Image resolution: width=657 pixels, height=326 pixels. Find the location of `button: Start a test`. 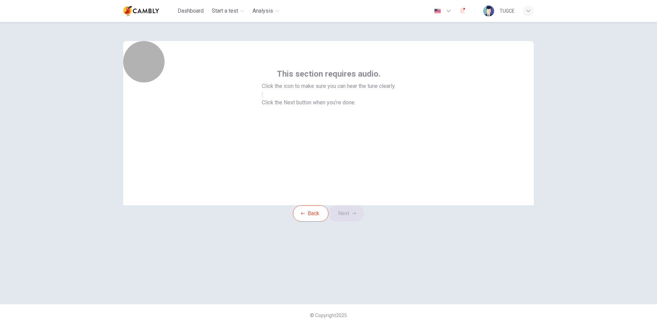

button: Start a test is located at coordinates (228, 11).